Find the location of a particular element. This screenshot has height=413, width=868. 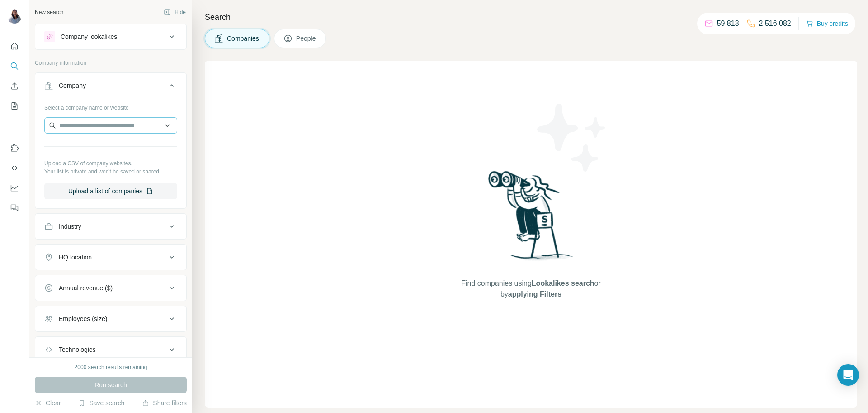

span: Lookalikes search is located at coordinates (563, 282).